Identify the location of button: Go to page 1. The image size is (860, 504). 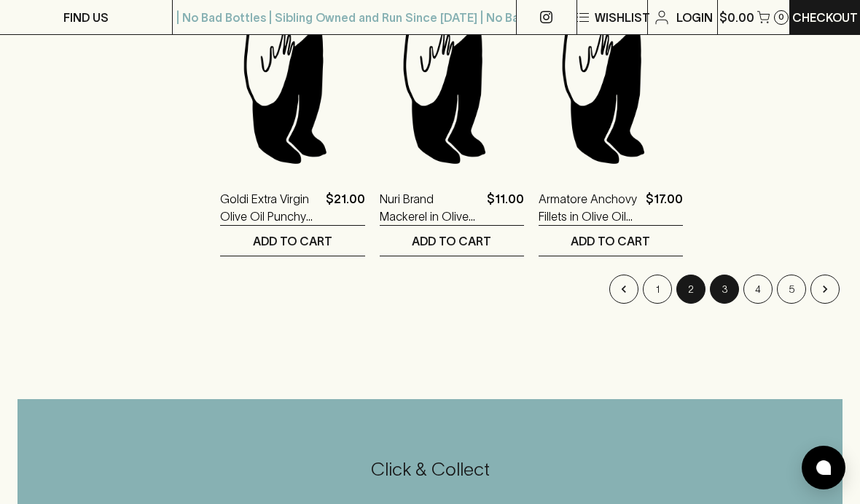
(657, 289).